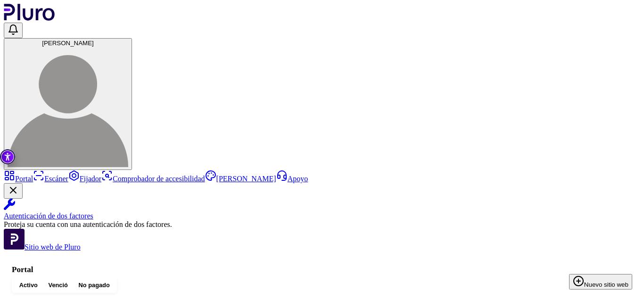 The image size is (644, 298). Describe the element at coordinates (91, 178) in the screenshot. I see `font: Fijador` at that location.